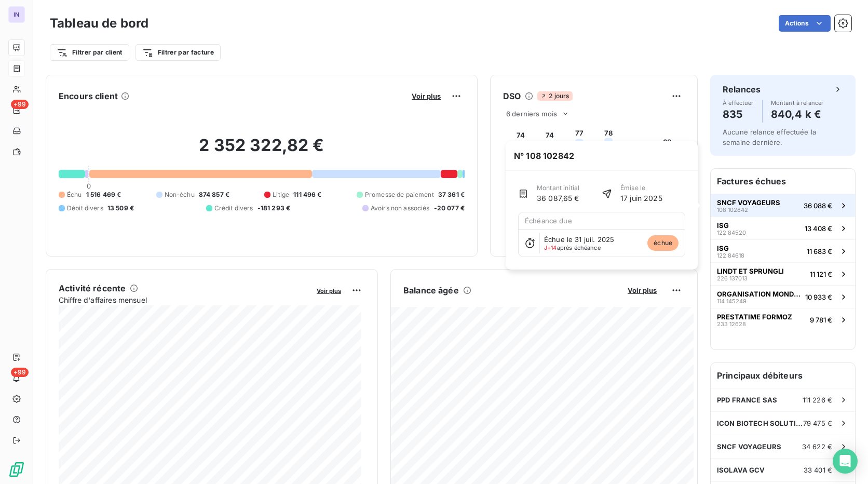 The height and width of the screenshot is (484, 868). I want to click on span: 874 857 €, so click(214, 195).